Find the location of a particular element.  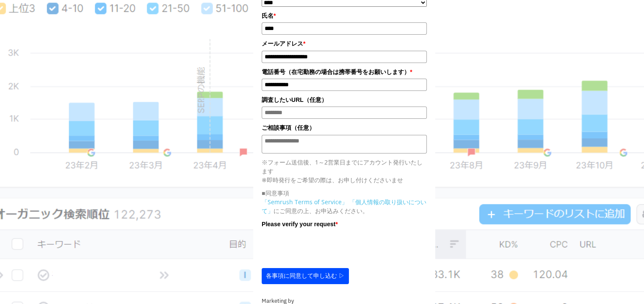

label: ご相談事項（任意） is located at coordinates (344, 128).